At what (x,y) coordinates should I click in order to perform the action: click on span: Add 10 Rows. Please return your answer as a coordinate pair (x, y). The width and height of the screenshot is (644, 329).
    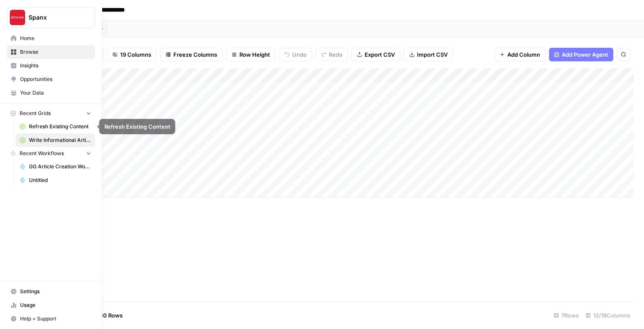
    Looking at the image, I should click on (105, 316).